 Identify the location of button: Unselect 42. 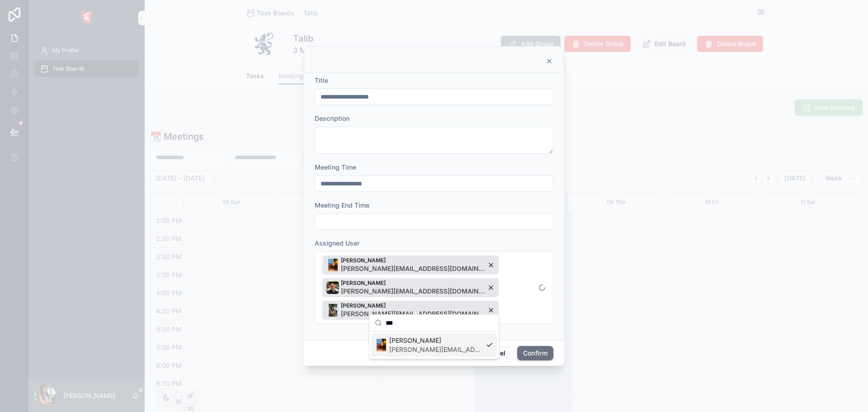
(411, 265).